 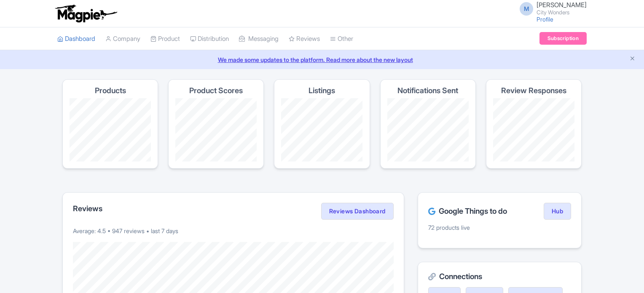 I want to click on h4: Products, so click(x=110, y=91).